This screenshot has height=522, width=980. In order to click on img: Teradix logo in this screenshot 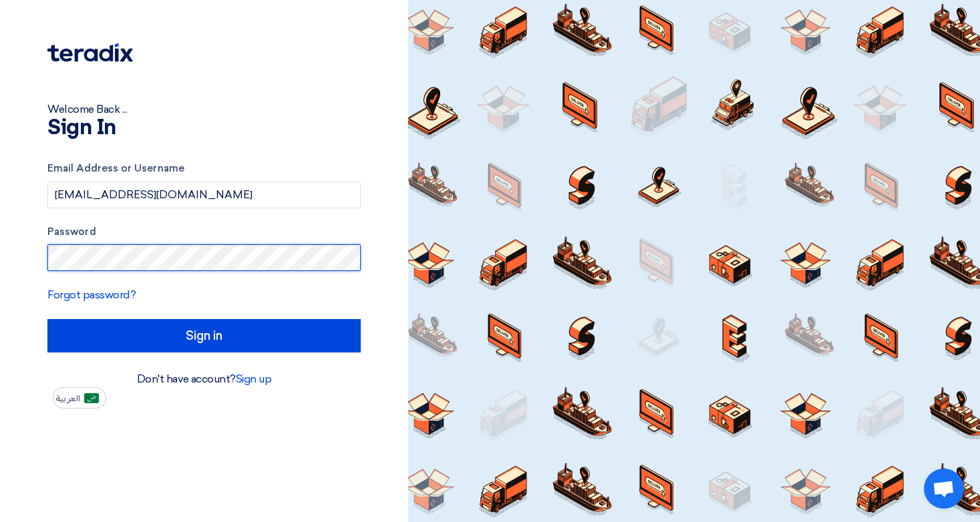, I will do `click(90, 52)`.